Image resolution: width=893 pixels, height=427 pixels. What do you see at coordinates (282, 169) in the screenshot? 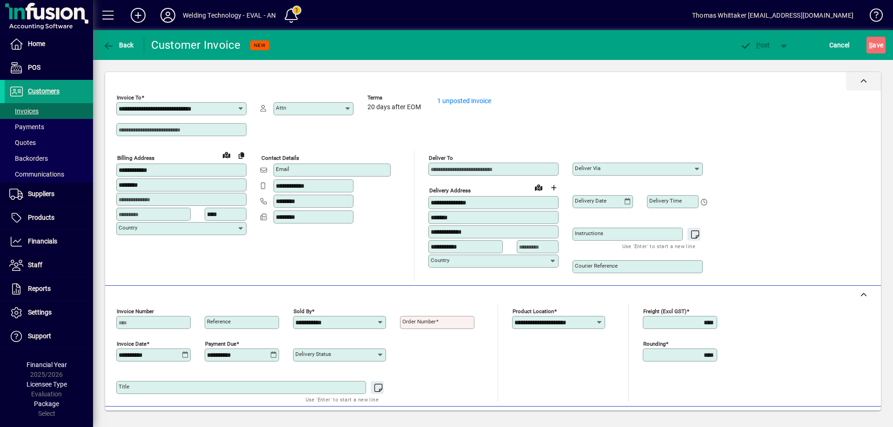
I see `mat-label: Email` at bounding box center [282, 169].